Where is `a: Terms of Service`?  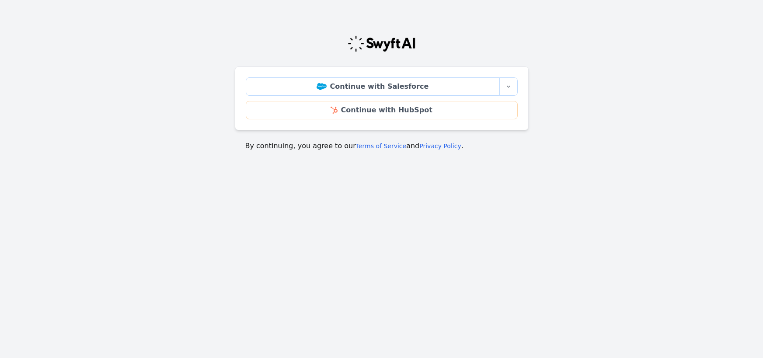
a: Terms of Service is located at coordinates (381, 146).